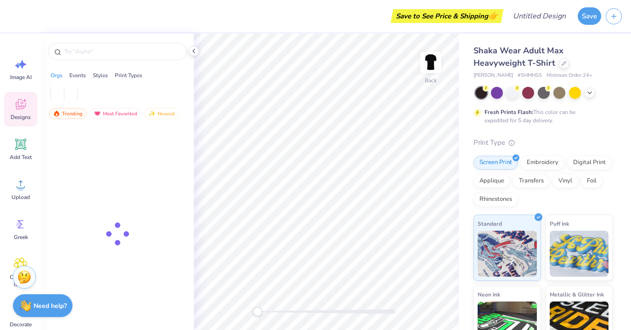 This screenshot has width=631, height=330. Describe the element at coordinates (100, 75) in the screenshot. I see `div: Styles` at that location.